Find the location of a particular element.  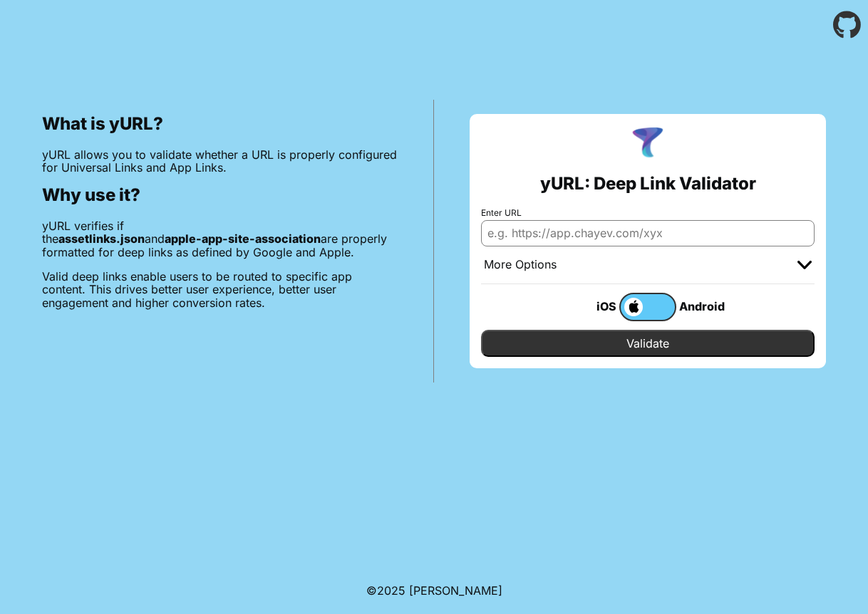

img: chevron is located at coordinates (804, 265).